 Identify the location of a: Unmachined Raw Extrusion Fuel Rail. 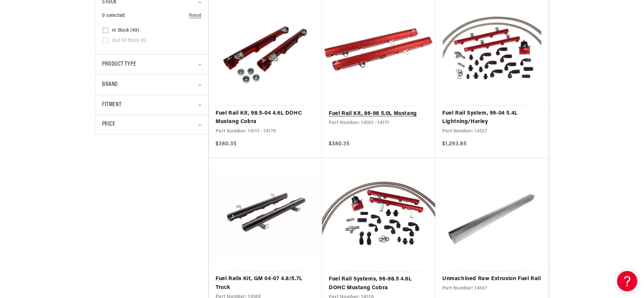
(492, 279).